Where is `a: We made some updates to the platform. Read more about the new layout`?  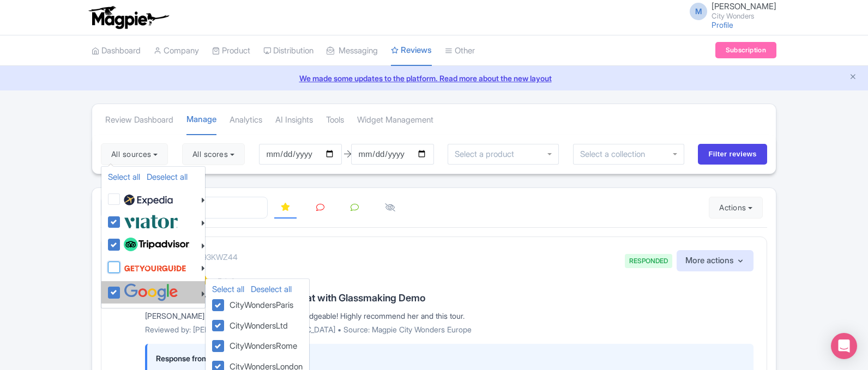 a: We made some updates to the platform. Read more about the new layout is located at coordinates (434, 78).